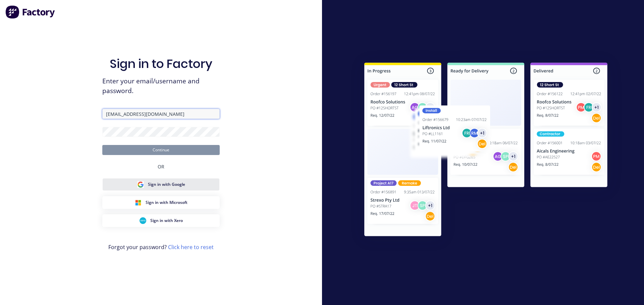  Describe the element at coordinates (486, 151) in the screenshot. I see `img: Sign in` at that location.